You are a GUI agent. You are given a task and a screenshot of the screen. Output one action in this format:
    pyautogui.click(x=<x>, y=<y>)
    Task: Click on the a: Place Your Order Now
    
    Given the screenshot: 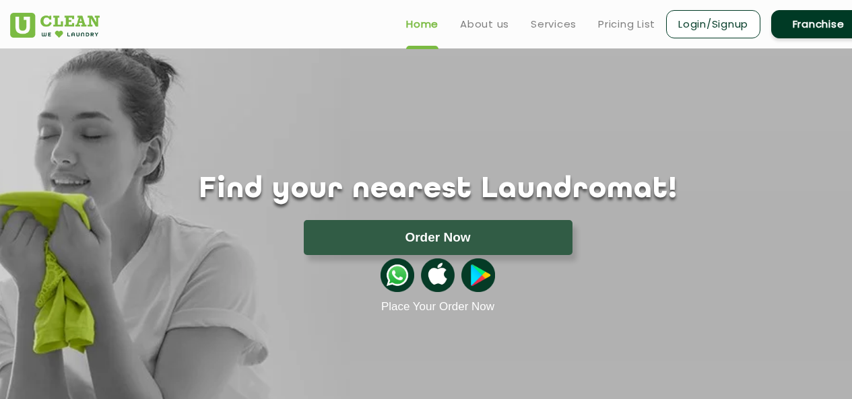 What is the action you would take?
    pyautogui.click(x=438, y=307)
    